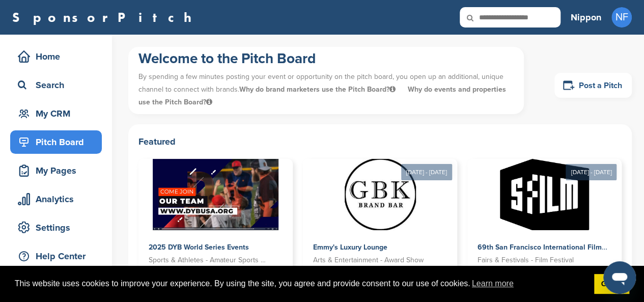 This screenshot has height=302, width=644. I want to click on span: Sports & Athletes - Amateur Sports Leagues, so click(208, 260).